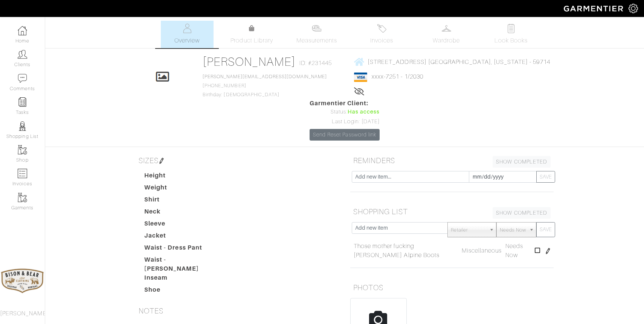  What do you see at coordinates (633, 8) in the screenshot?
I see `img: gear-icon-white-bd11855cb880d31180b6d7d6211b90ccbf57a29d726f0c71d8c61bd08dd39cc2.png` at bounding box center [633, 8].